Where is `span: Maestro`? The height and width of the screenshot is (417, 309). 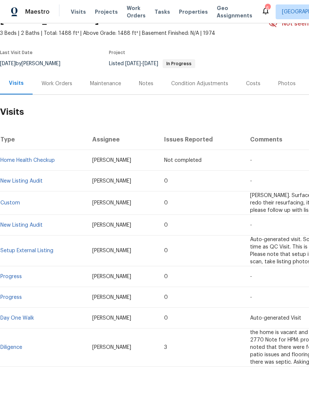 span: Maestro is located at coordinates (37, 12).